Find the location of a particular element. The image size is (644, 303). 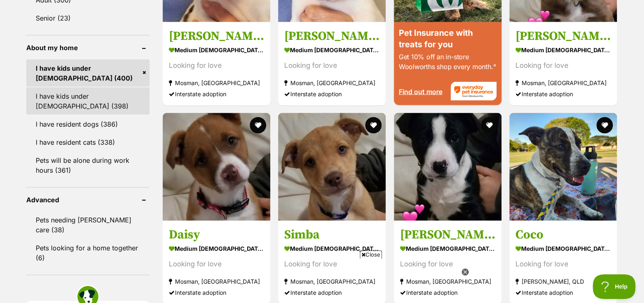

img: Simba - Border Collie Dog is located at coordinates (332, 167).